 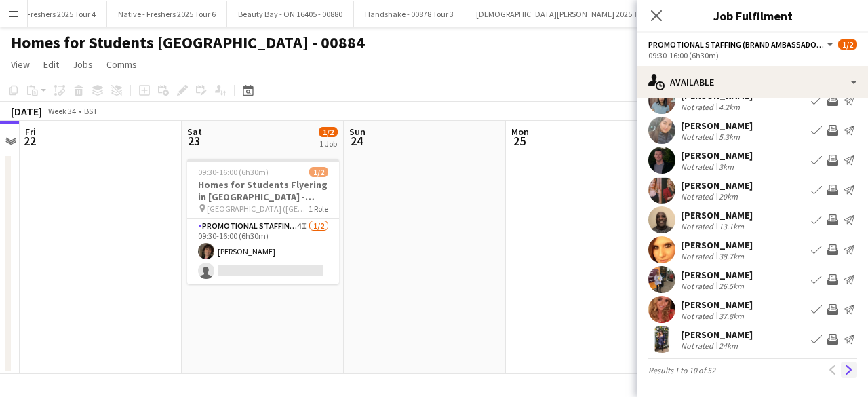 I want to click on span: 09:30-16:00 (6h30m), so click(x=234, y=172).